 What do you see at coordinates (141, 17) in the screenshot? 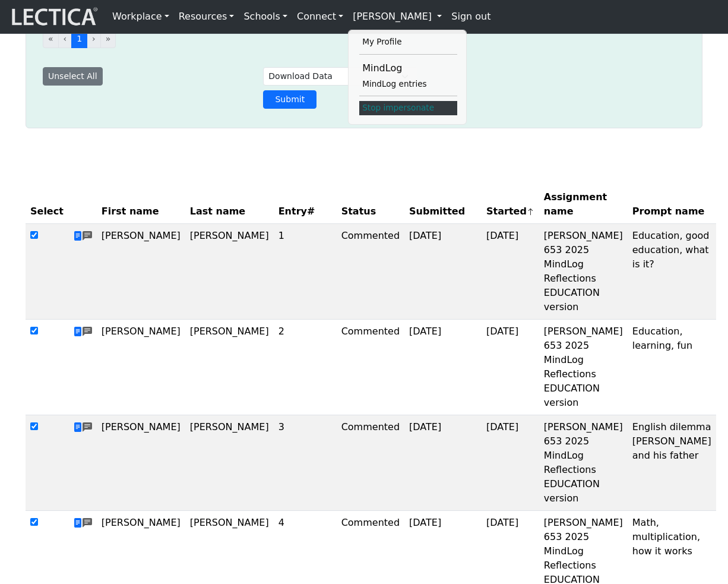
I see `a: Workplace` at bounding box center [141, 17].